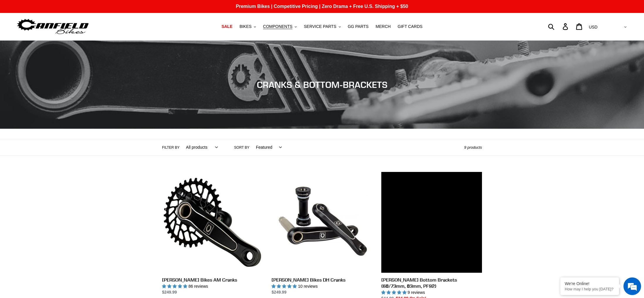 The width and height of the screenshot is (644, 298). I want to click on span: GG PARTS, so click(358, 26).